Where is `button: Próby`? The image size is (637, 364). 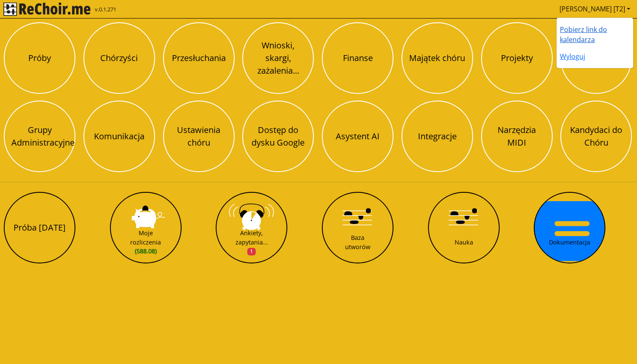
button: Próby is located at coordinates (39, 58).